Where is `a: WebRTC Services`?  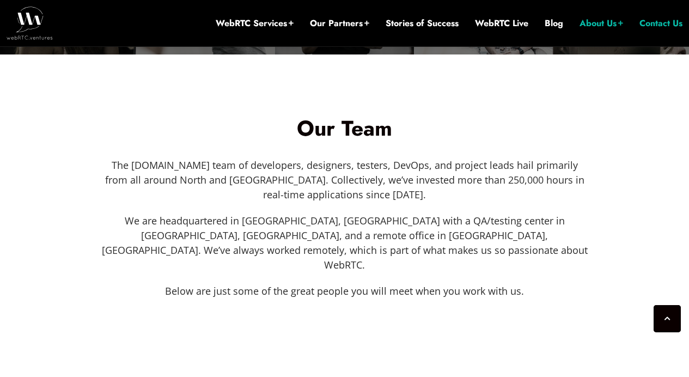 a: WebRTC Services is located at coordinates (254, 23).